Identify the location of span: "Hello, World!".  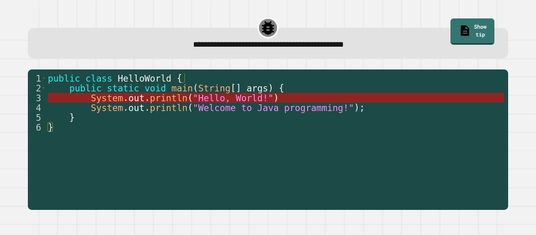
(233, 98).